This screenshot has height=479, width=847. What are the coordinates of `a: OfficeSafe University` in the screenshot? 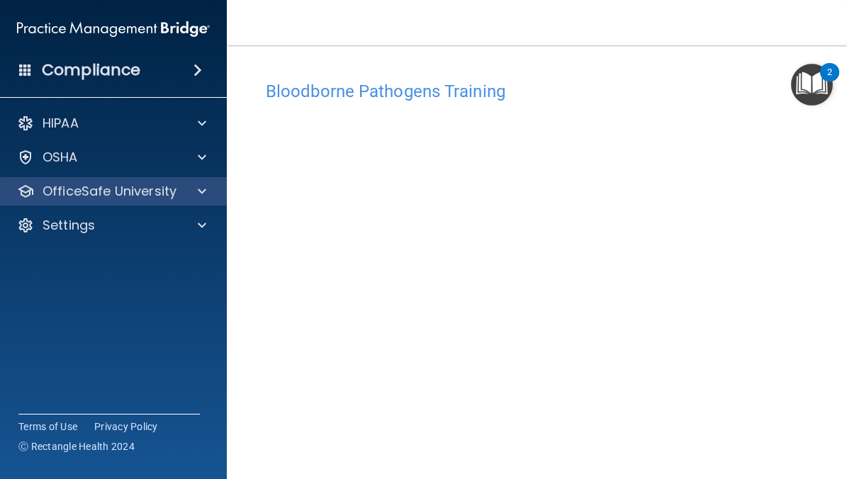 It's located at (111, 191).